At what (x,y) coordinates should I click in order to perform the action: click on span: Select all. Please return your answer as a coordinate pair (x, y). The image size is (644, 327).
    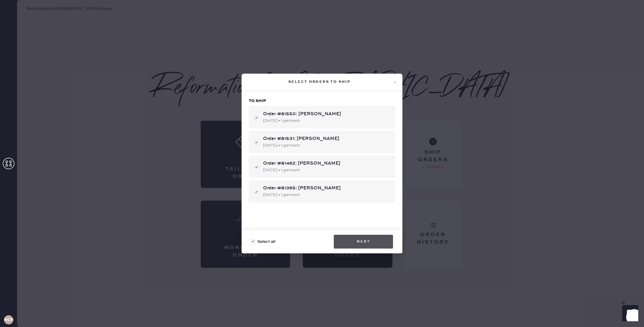
    Looking at the image, I should click on (266, 242).